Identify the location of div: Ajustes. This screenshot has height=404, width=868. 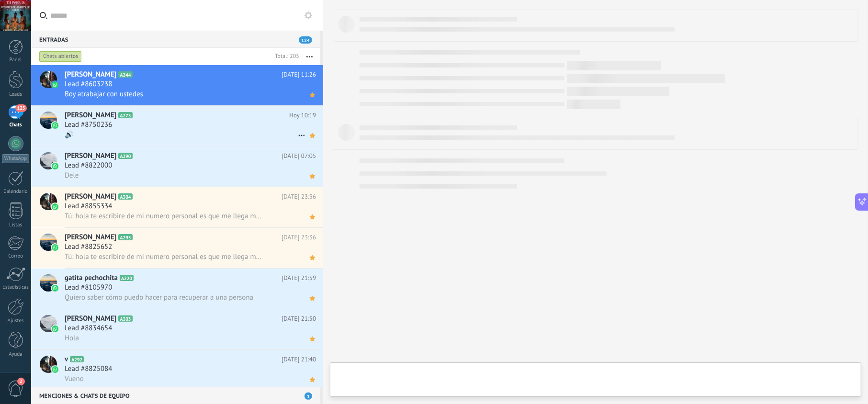
(16, 321).